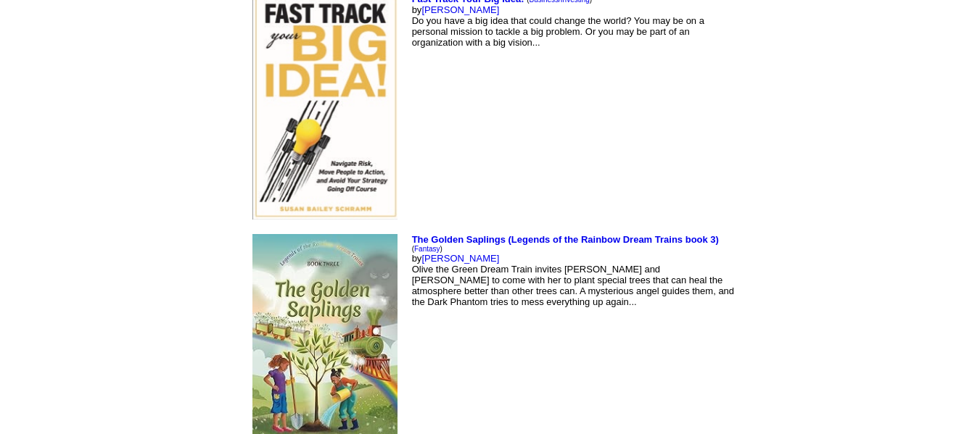 The width and height of the screenshot is (980, 434). I want to click on a: The Golden Saplings (Legends of the Rainbow Dream Trains book 3), so click(565, 239).